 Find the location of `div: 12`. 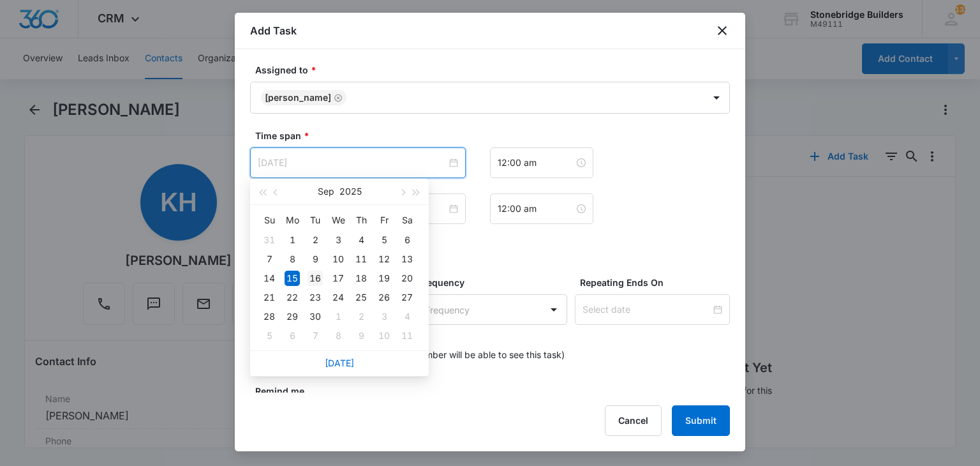

div: 12 is located at coordinates (384, 260).